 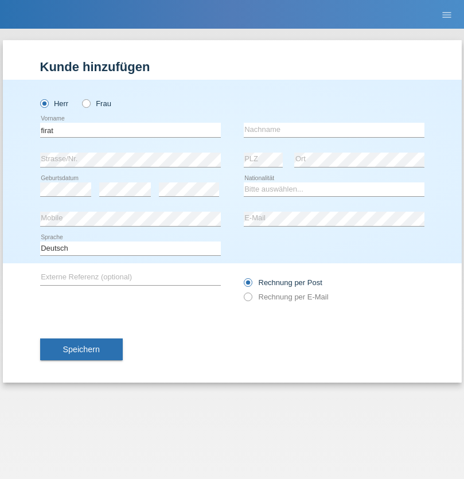 What do you see at coordinates (96, 103) in the screenshot?
I see `label: Frau` at bounding box center [96, 103].